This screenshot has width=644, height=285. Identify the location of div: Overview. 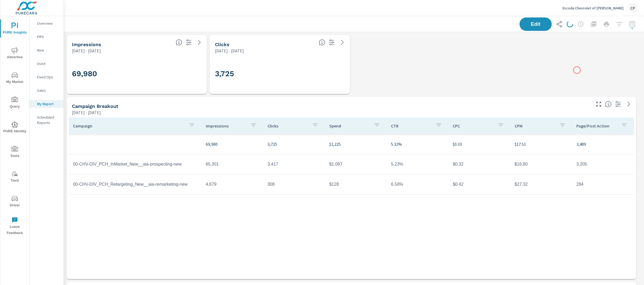
(46, 23).